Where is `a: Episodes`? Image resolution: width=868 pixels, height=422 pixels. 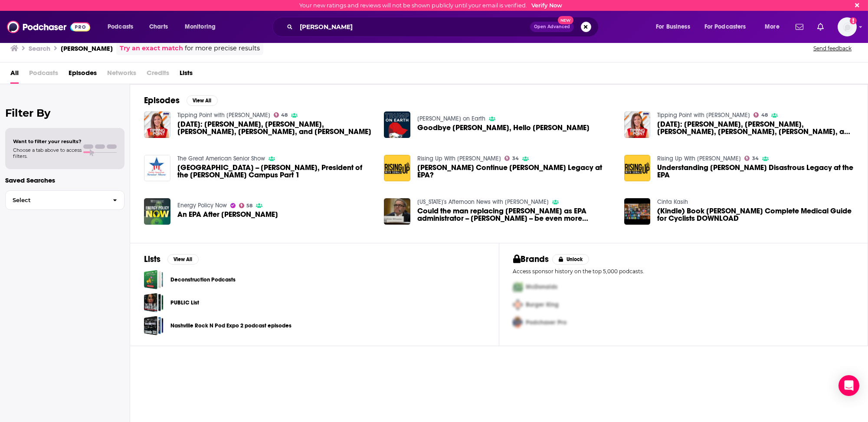
a: Episodes is located at coordinates (82, 74).